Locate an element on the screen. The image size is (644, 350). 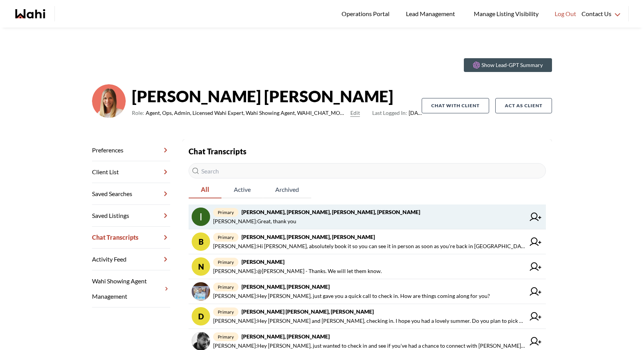
span: Log Out is located at coordinates (565, 14).